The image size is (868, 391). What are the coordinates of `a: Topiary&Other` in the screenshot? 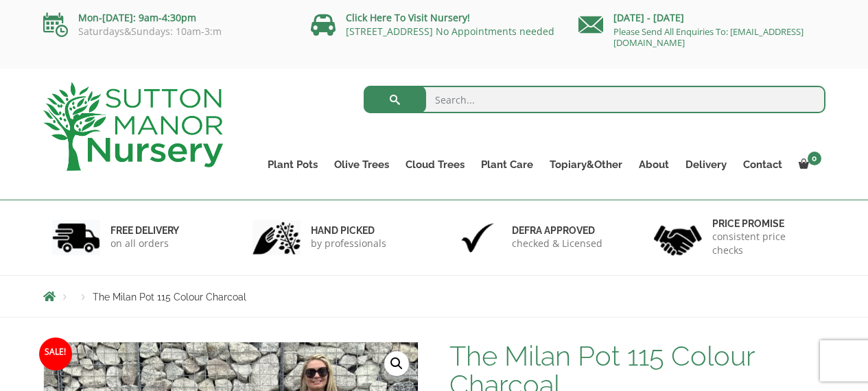 It's located at (586, 165).